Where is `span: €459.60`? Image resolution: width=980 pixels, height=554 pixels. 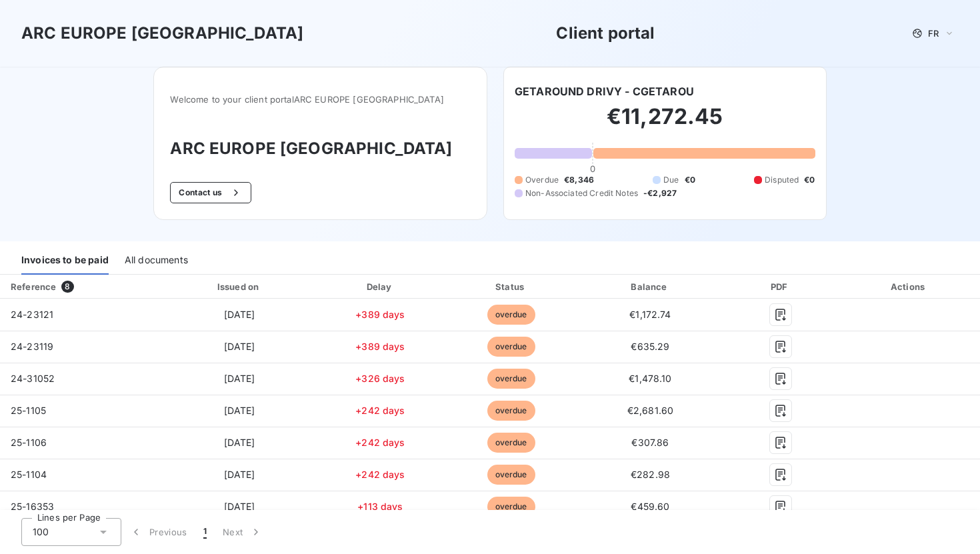 span: €459.60 is located at coordinates (650, 506).